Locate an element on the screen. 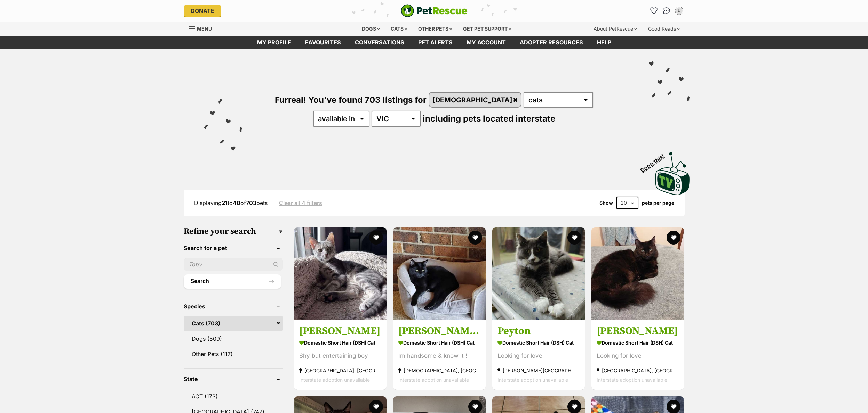  a: My profile is located at coordinates (274, 42).